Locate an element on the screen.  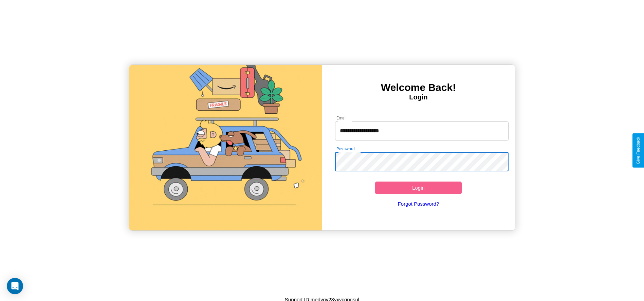
img: gif is located at coordinates (225, 148).